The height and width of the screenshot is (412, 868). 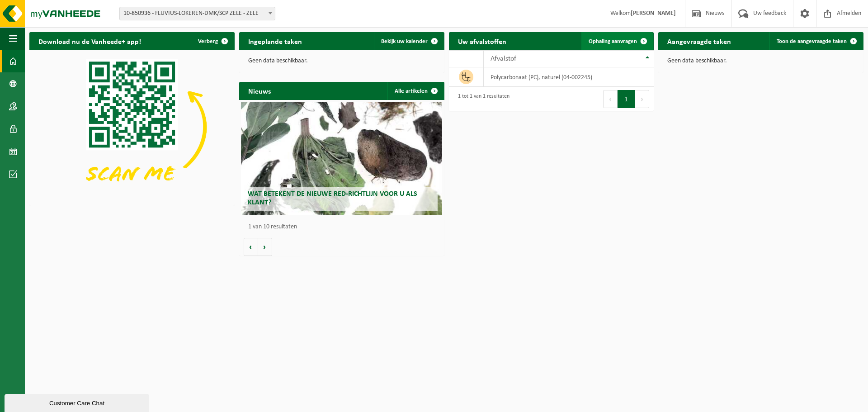 What do you see at coordinates (610, 99) in the screenshot?
I see `button: Previous` at bounding box center [610, 99].